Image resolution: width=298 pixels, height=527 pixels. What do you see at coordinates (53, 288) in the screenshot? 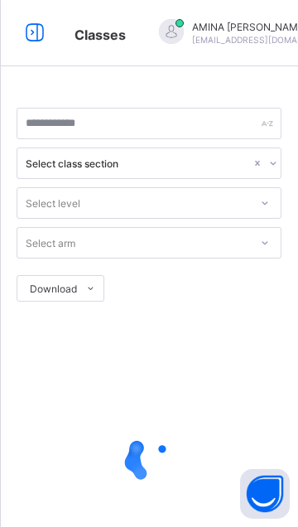
I see `span: Download` at bounding box center [53, 288].